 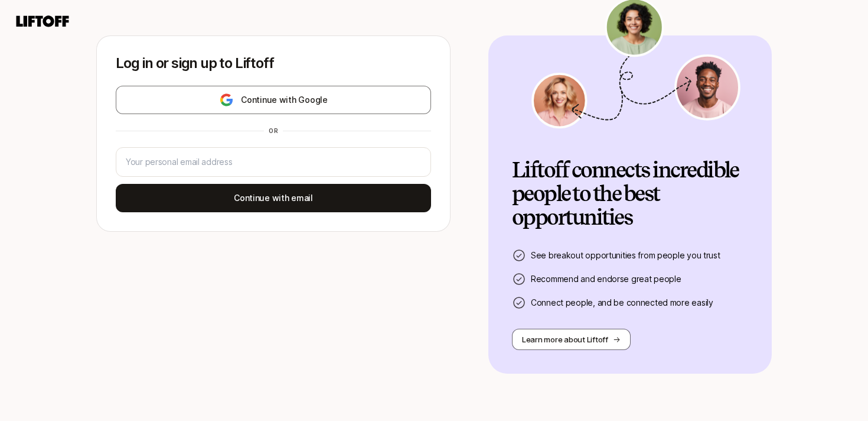 What do you see at coordinates (626, 255) in the screenshot?
I see `p: See breakout opportunities from people you trust` at bounding box center [626, 255].